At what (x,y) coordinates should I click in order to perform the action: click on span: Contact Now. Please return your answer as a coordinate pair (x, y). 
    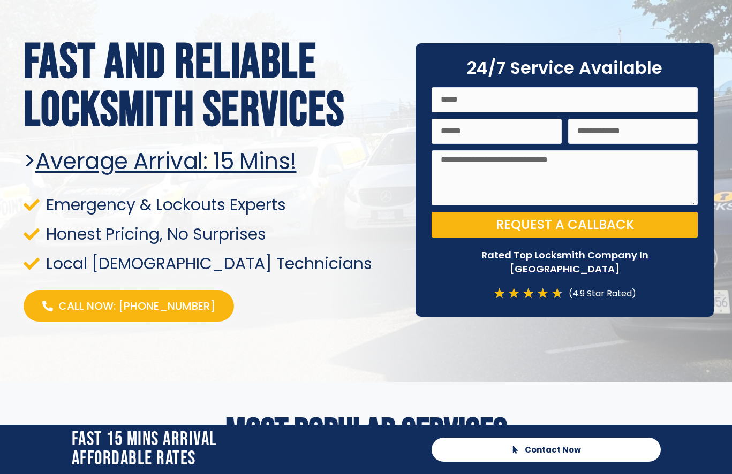
    Looking at the image, I should click on (552, 450).